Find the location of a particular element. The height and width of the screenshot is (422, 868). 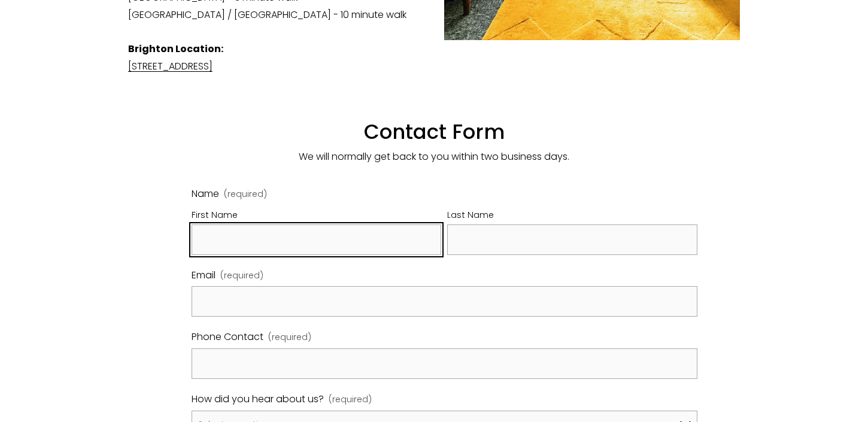

span: Phone Contact is located at coordinates (228, 337).